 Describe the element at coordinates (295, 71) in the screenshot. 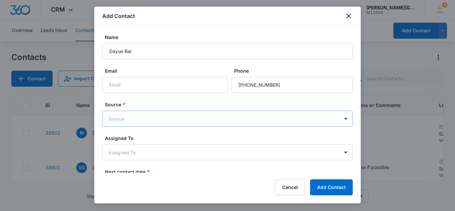

I see `label: Phone` at that location.